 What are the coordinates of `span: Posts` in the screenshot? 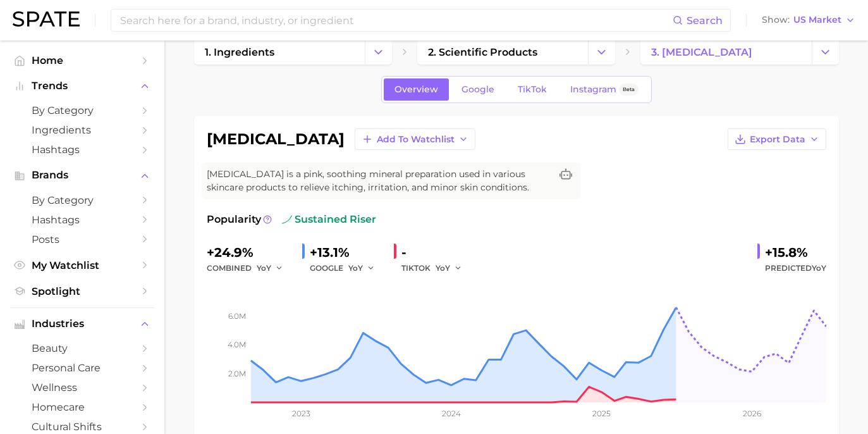 It's located at (82, 239).